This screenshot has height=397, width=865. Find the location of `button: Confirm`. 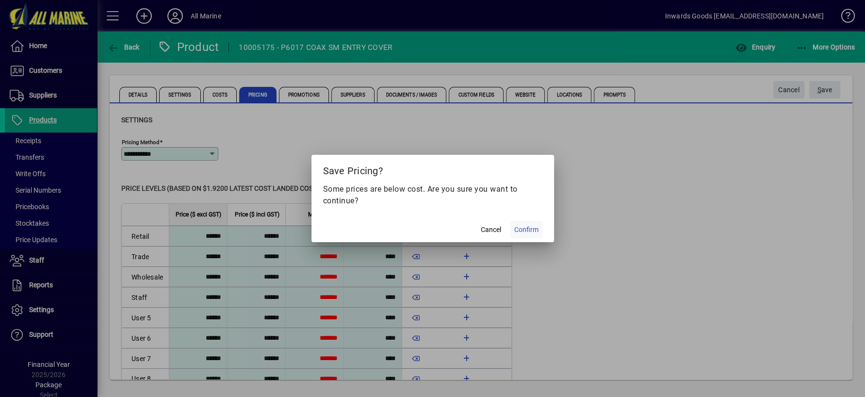

button: Confirm is located at coordinates (527, 230).